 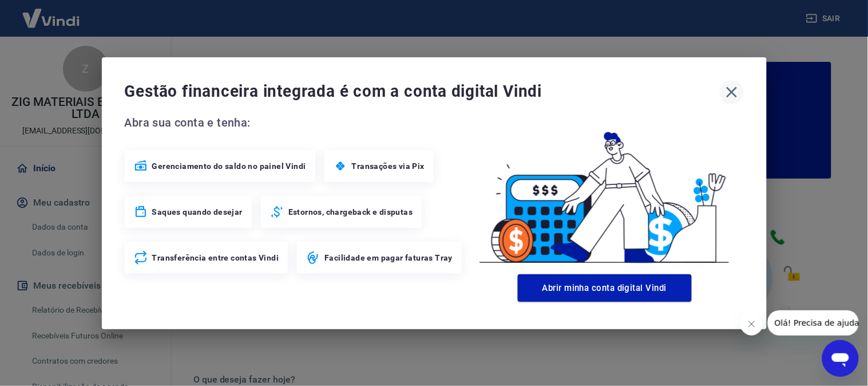 What do you see at coordinates (350, 212) in the screenshot?
I see `span: Estornos, chargeback e disputas` at bounding box center [350, 212].